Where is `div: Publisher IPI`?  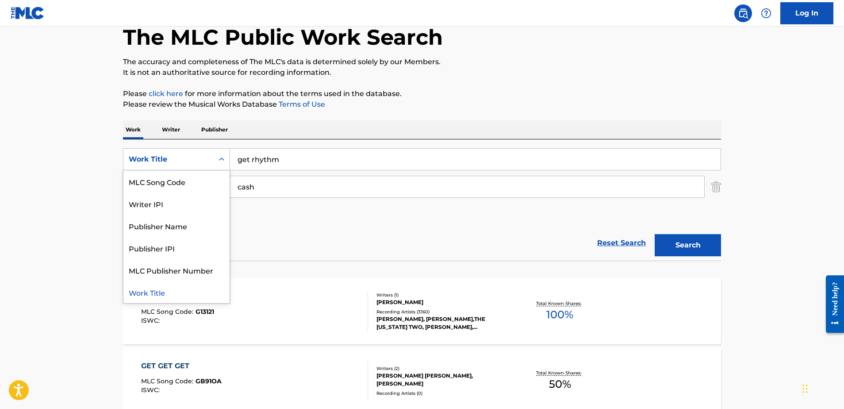
div: Publisher IPI is located at coordinates (176, 248).